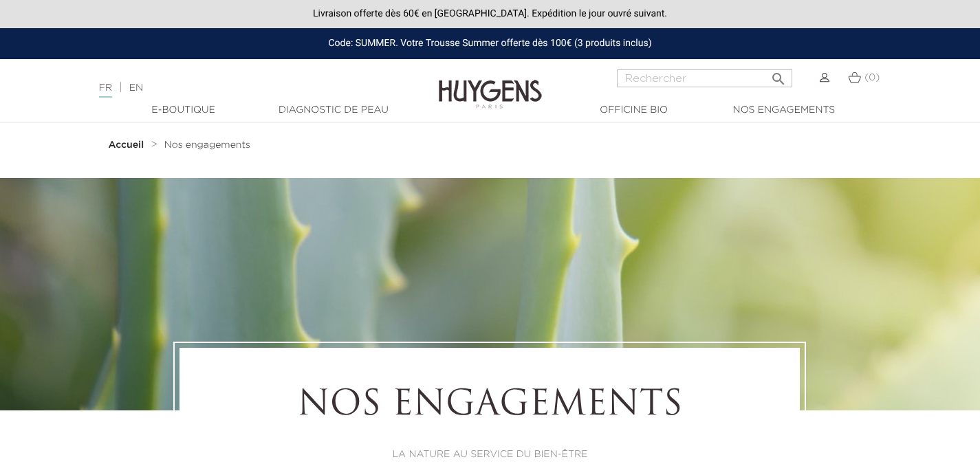  What do you see at coordinates (704, 78) in the screenshot?
I see `input: Rechercher` at bounding box center [704, 78].